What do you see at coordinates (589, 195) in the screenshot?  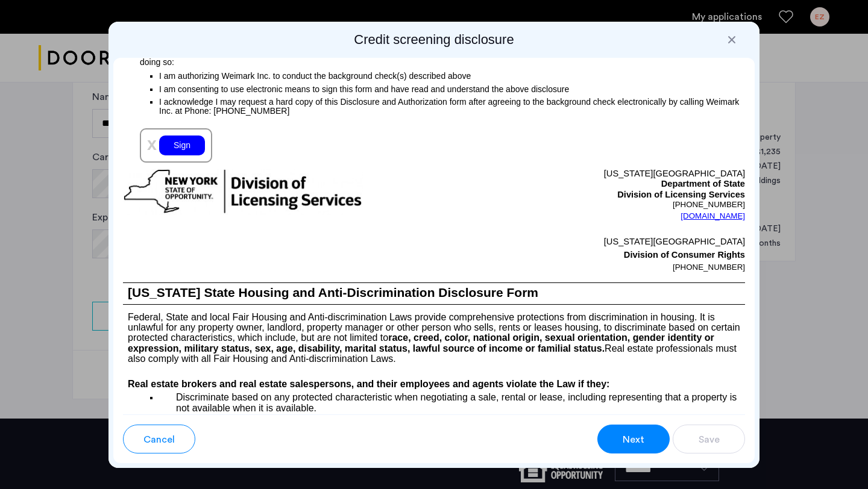 I see `p: Division of Licensing Services` at bounding box center [589, 195].